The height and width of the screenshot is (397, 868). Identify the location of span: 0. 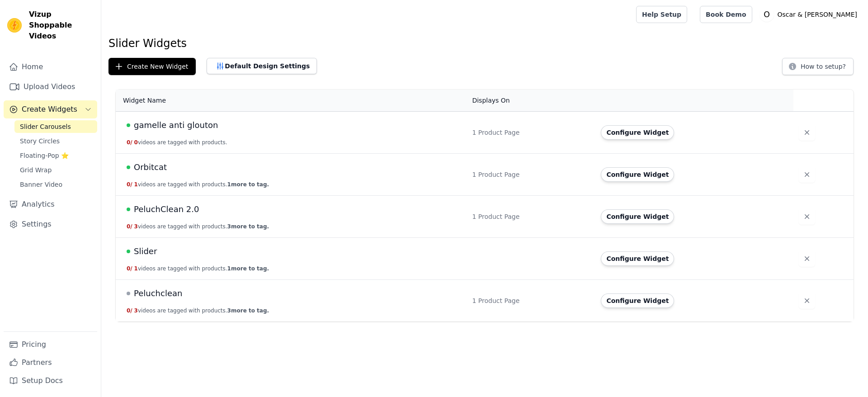
(136, 143).